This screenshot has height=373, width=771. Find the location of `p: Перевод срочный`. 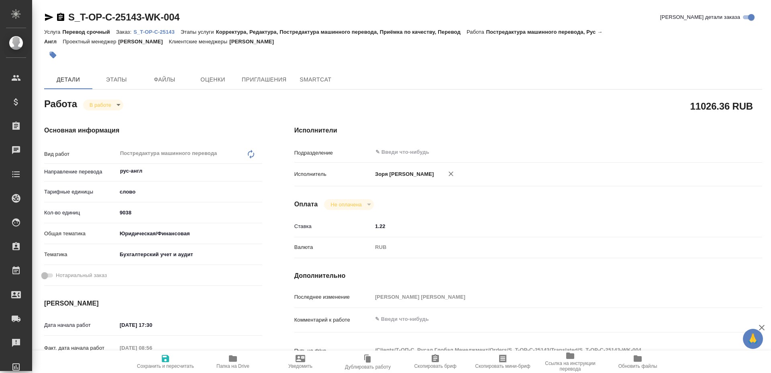

p: Перевод срочный is located at coordinates (89, 32).